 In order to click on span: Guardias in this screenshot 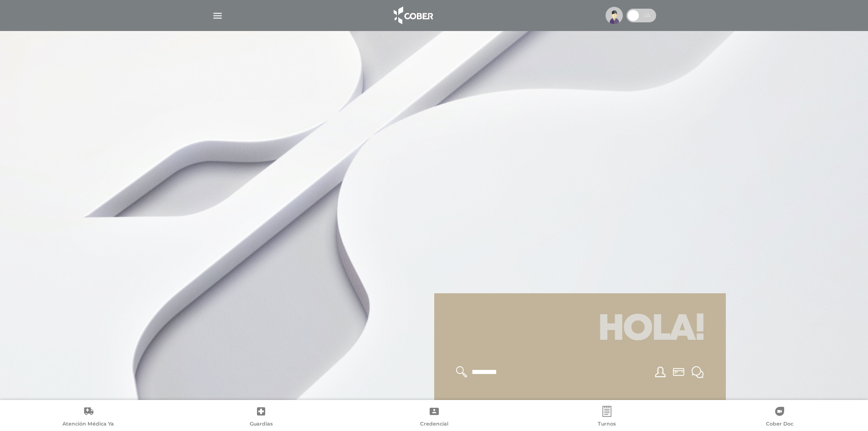, I will do `click(261, 425)`.